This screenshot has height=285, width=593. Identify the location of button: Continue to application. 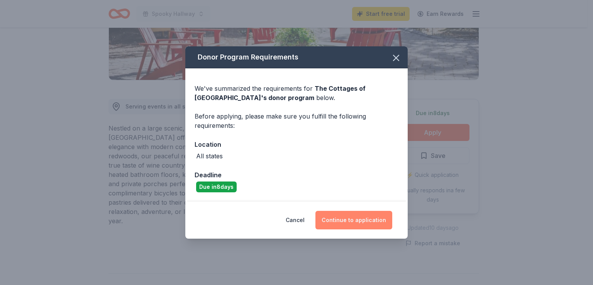
(354, 220).